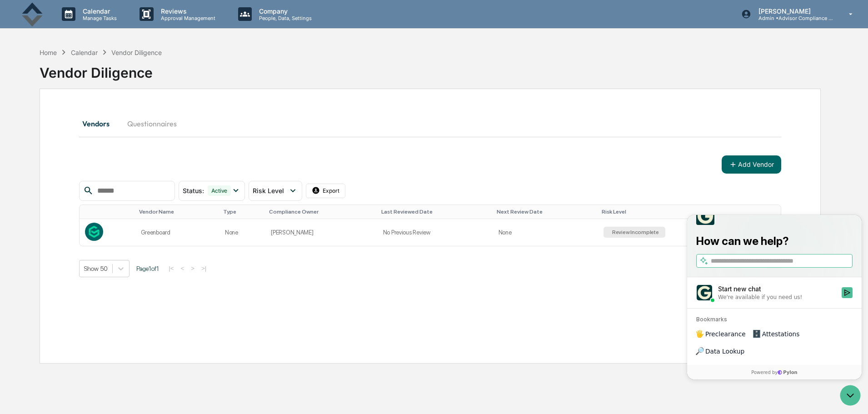 The width and height of the screenshot is (868, 414). I want to click on p: Company, so click(284, 11).